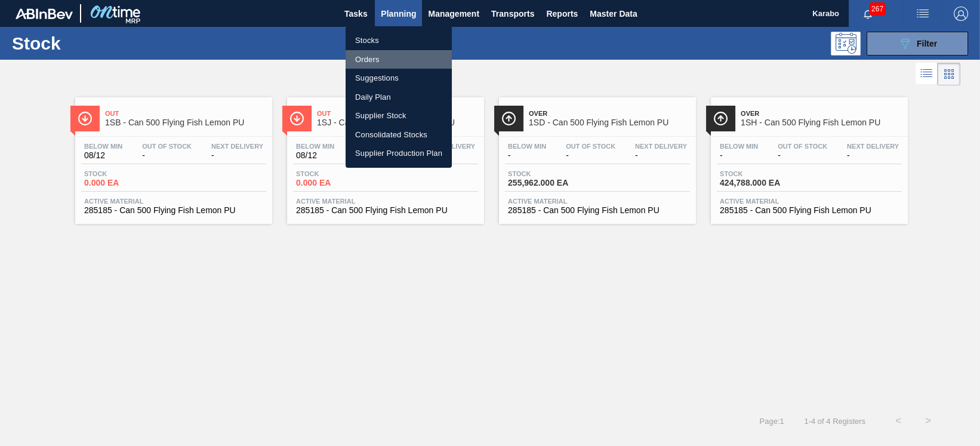 The width and height of the screenshot is (980, 446). I want to click on a: Suggestions, so click(398, 78).